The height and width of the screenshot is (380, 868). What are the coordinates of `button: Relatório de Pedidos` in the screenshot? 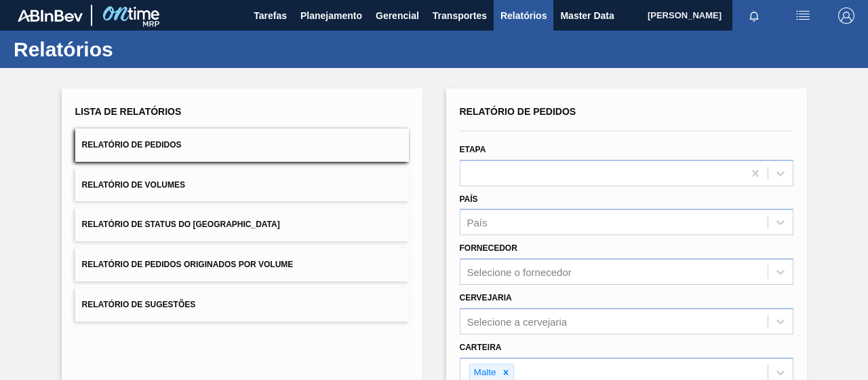 It's located at (243, 145).